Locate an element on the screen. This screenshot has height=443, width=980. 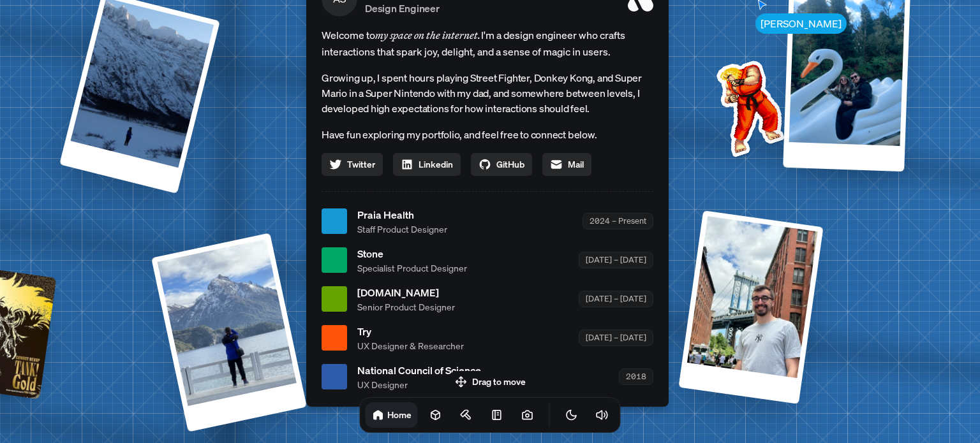
span: Linkedin is located at coordinates (436, 164).